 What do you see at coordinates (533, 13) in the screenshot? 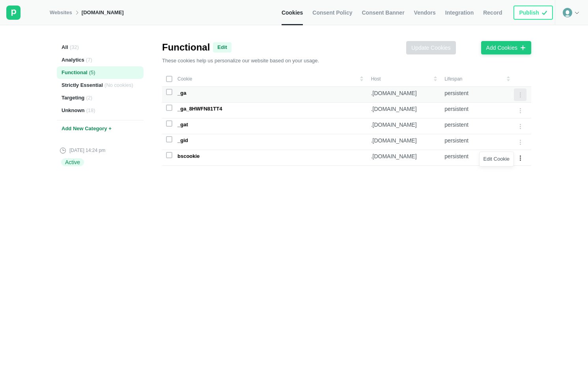
I see `button: Publishicon` at bounding box center [533, 13].